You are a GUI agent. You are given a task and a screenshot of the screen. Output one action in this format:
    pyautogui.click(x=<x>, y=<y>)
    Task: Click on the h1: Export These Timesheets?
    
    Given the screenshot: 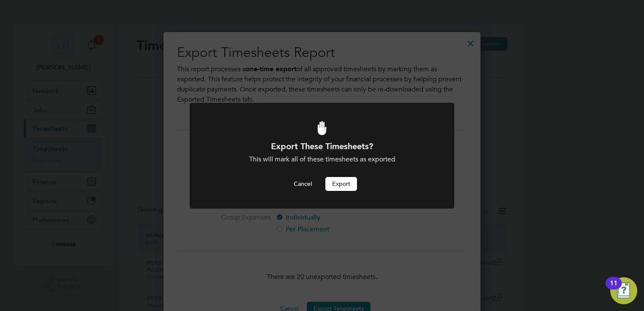 What is the action you would take?
    pyautogui.click(x=322, y=146)
    